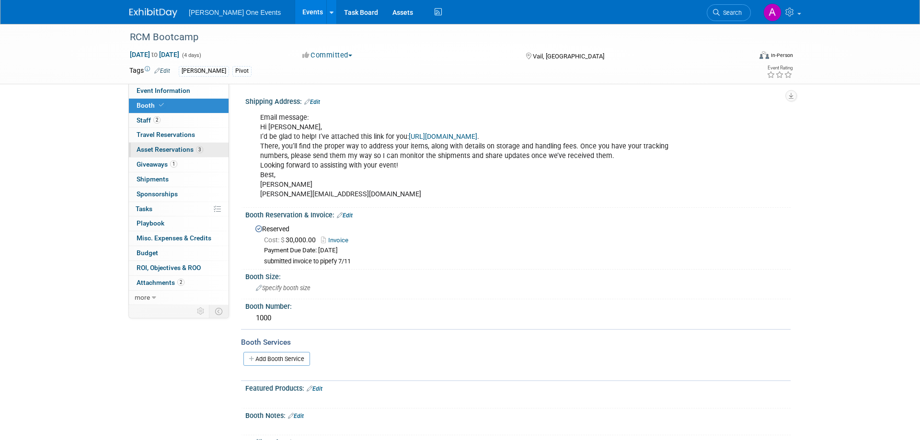 This screenshot has height=440, width=920. I want to click on a: Shipments, so click(179, 180).